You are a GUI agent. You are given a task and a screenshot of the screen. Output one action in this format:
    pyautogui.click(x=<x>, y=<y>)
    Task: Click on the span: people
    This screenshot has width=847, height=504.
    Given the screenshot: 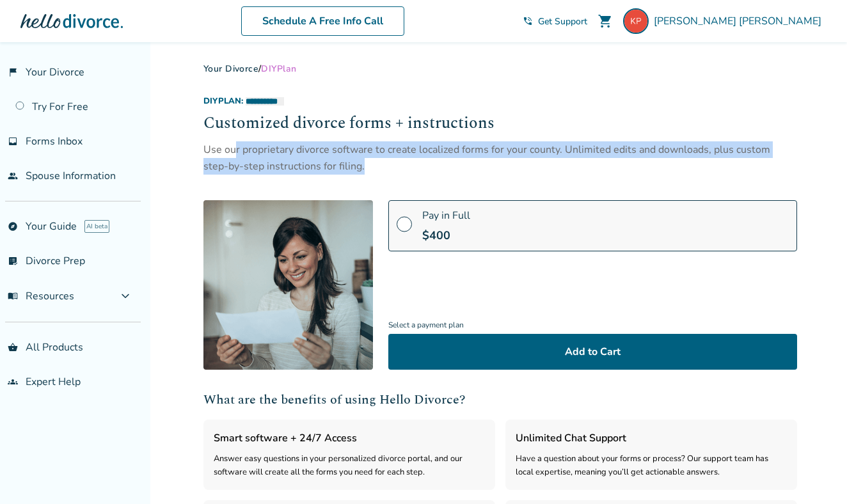 What is the action you would take?
    pyautogui.click(x=13, y=176)
    